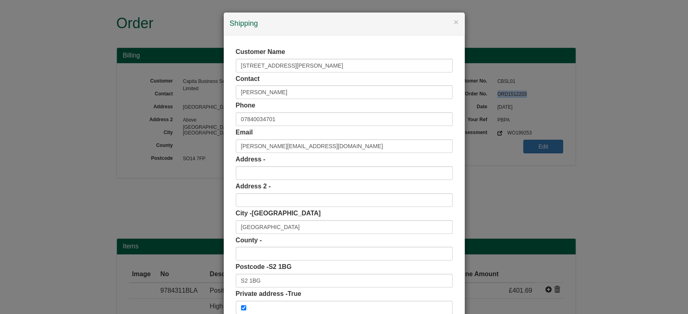  I want to click on label: Email, so click(244, 133).